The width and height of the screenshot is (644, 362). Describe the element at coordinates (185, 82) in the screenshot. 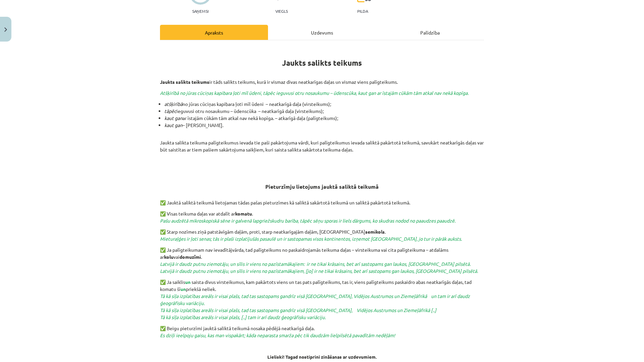

I see `strong: Jaukts salikts teikums` at that location.